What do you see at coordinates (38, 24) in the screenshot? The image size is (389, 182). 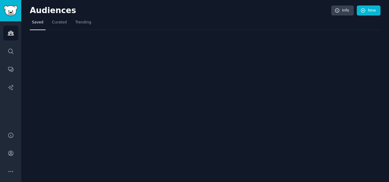 I see `a: Saved` at bounding box center [38, 24].